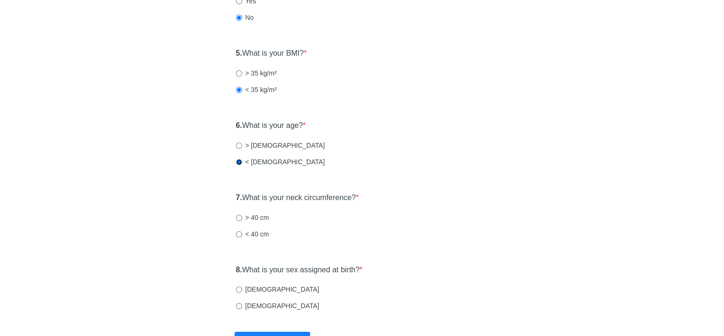 This screenshot has height=336, width=724. I want to click on input: > 35 kg/m², so click(239, 73).